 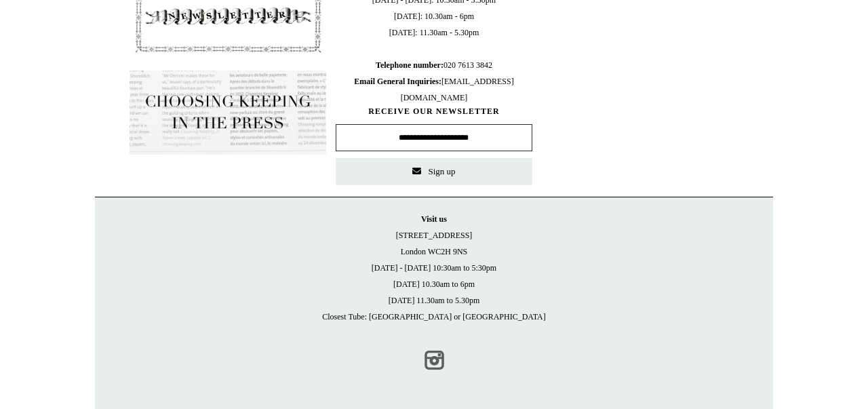 What do you see at coordinates (434, 219) in the screenshot?
I see `strong: Visit us` at bounding box center [434, 219].